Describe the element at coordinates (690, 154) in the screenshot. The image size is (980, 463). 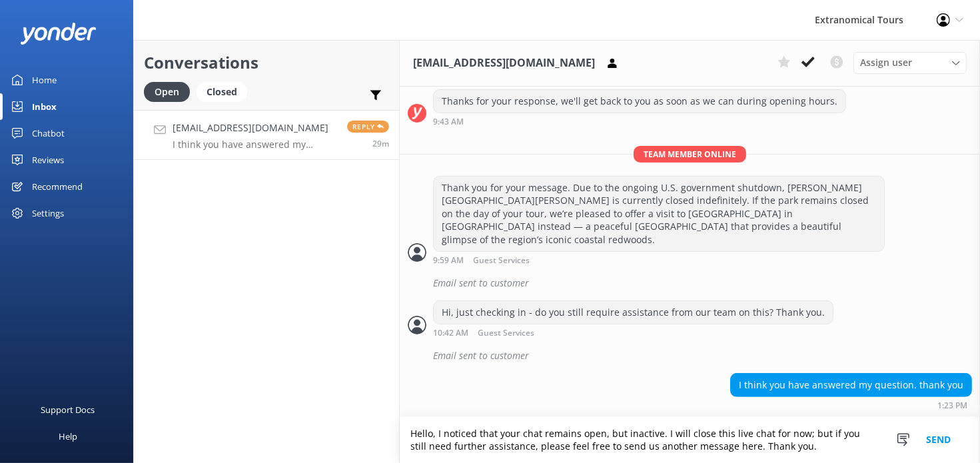
I see `span: Team member online` at that location.